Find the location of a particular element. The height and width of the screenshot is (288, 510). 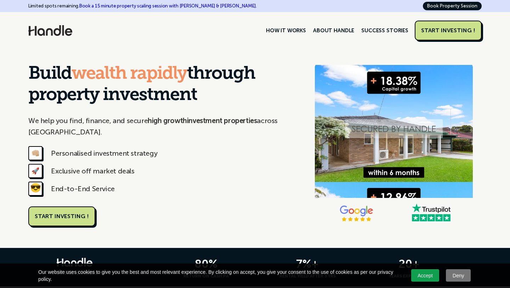

span: wealth rapidly is located at coordinates (129, 74).